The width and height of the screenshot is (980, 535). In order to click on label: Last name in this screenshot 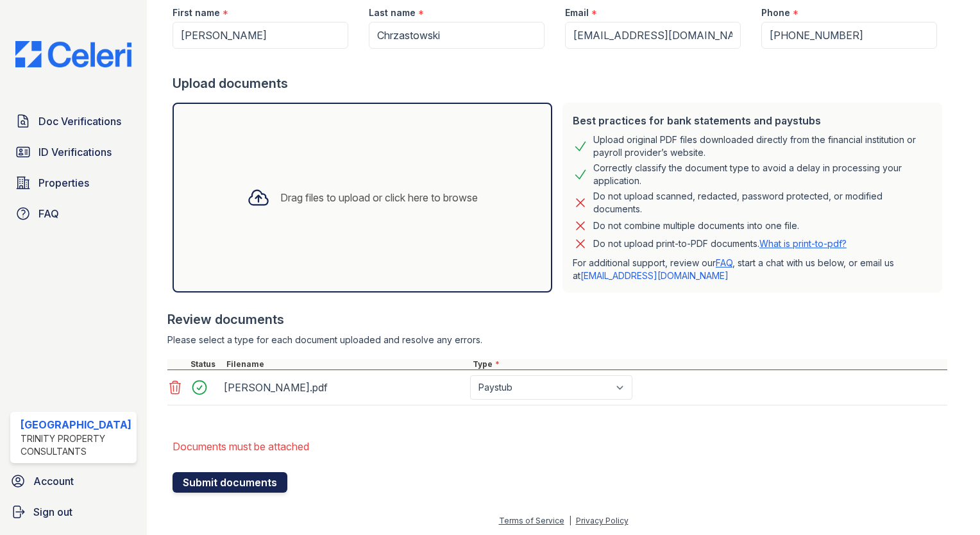, I will do `click(392, 13)`.